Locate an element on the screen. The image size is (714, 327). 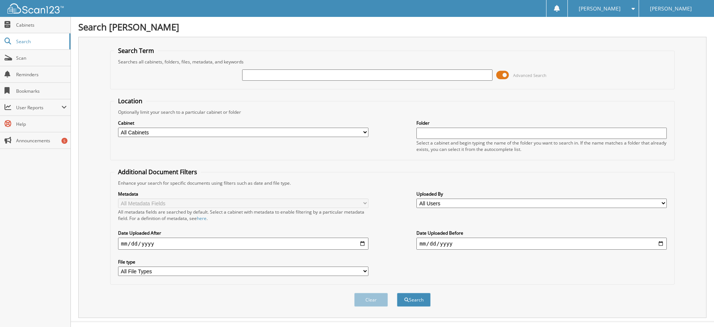
span: Announcements is located at coordinates (41, 140).